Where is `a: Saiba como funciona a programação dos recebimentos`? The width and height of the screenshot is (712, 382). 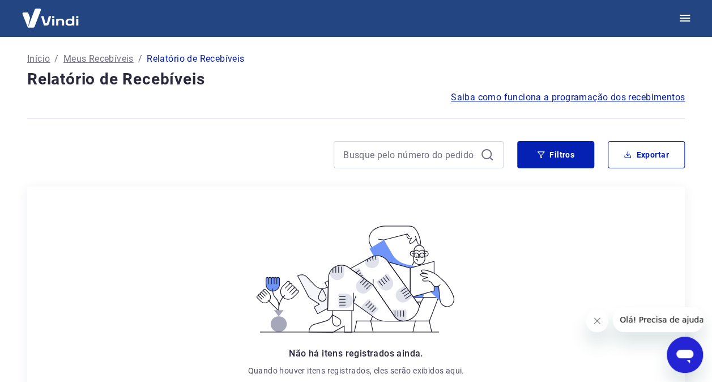
a: Saiba como funciona a programação dos recebimentos is located at coordinates (567, 97).